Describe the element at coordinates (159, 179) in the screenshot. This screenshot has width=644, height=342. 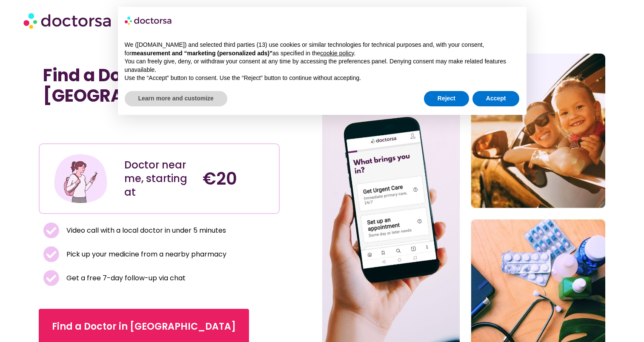
I see `div: Doctor near me, starting at` at that location.